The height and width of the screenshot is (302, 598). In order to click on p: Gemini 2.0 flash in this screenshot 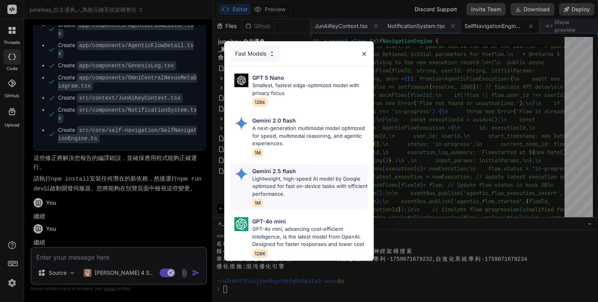, I will do `click(274, 120)`.